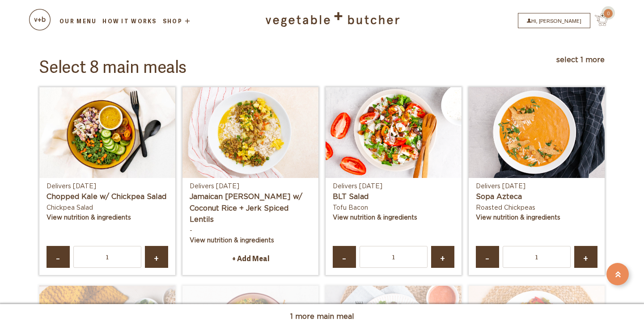 The width and height of the screenshot is (644, 330). I want to click on a: Shop, so click(177, 21).